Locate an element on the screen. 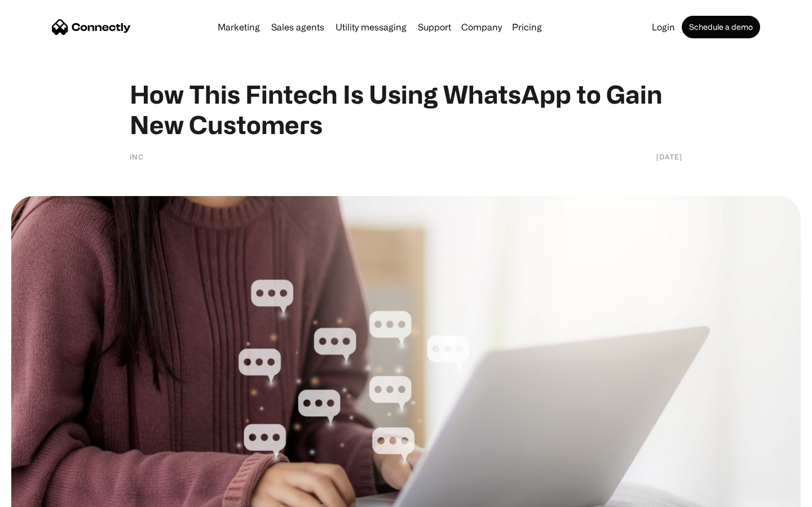 This screenshot has width=812, height=507. div: INC is located at coordinates (136, 157).